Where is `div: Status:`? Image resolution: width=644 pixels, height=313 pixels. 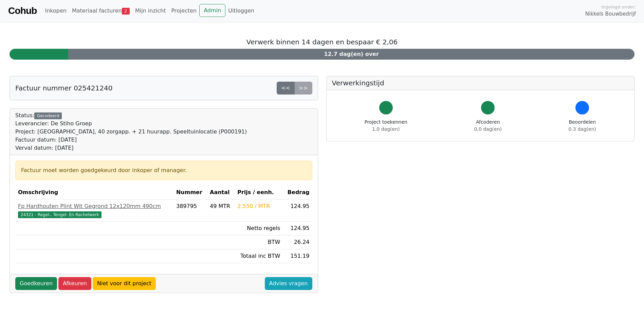 div: Status: is located at coordinates (131, 132).